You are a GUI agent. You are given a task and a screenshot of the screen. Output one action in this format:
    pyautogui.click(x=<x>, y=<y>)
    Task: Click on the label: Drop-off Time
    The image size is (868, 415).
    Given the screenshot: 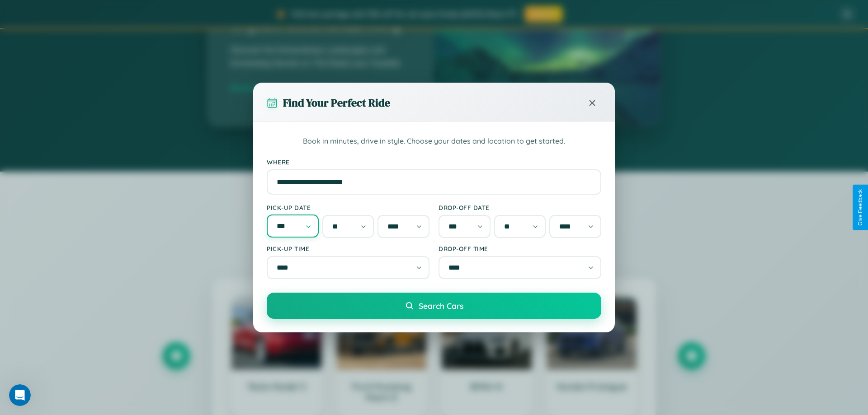 What is the action you would take?
    pyautogui.click(x=520, y=248)
    